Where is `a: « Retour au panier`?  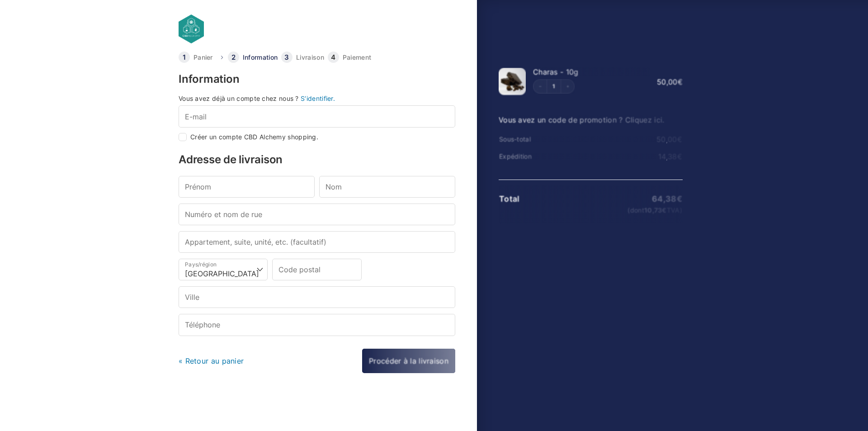 a: « Retour au panier is located at coordinates (211, 361).